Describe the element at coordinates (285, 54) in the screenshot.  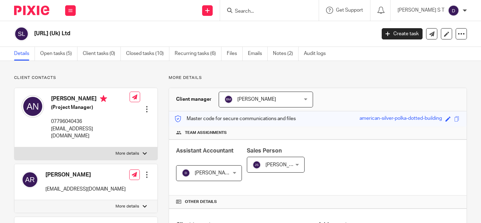
I see `a: Notes (2)` at that location.